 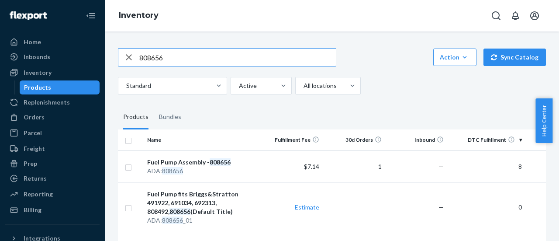 I want to click on th: Inbound, so click(x=416, y=140).